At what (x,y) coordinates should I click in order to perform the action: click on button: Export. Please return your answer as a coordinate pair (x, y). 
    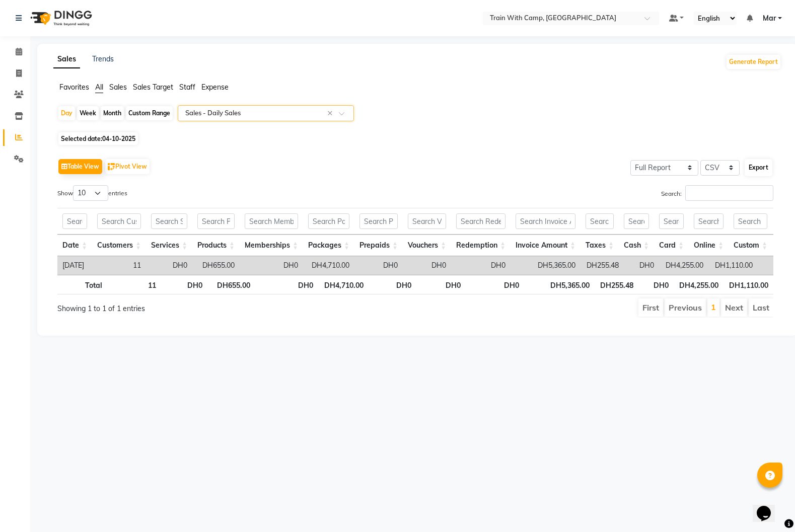
    Looking at the image, I should click on (758, 167).